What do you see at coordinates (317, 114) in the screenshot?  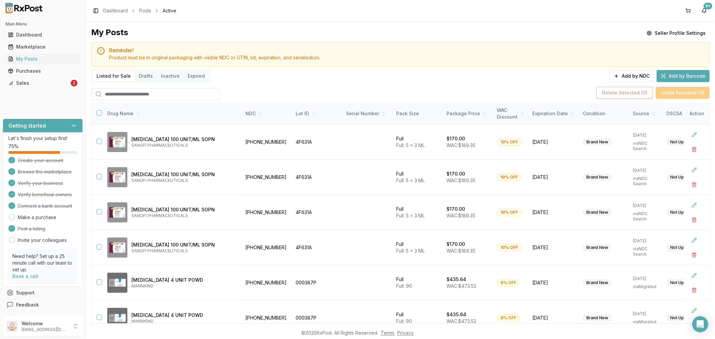 I see `div: Lot ID` at bounding box center [317, 114].